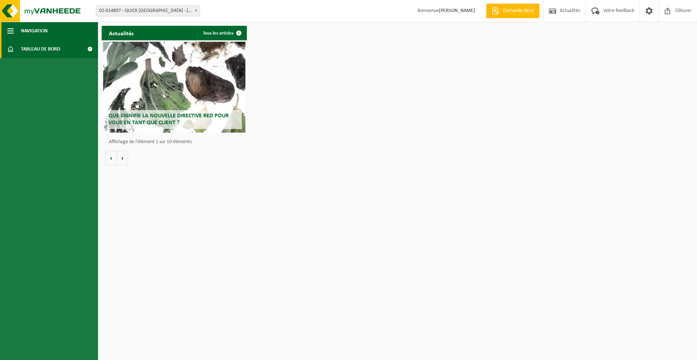 This screenshot has height=360, width=697. I want to click on a: Demande devis, so click(512, 11).